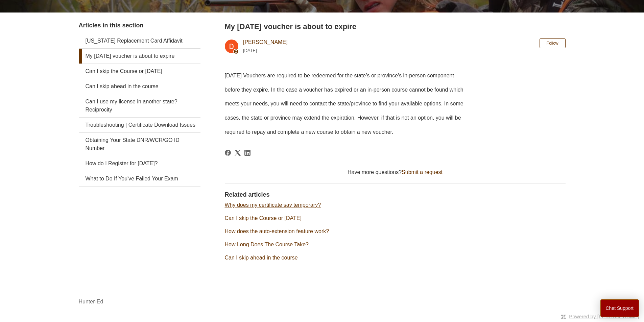 Image resolution: width=644 pixels, height=322 pixels. I want to click on button: Chat Support, so click(619, 308).